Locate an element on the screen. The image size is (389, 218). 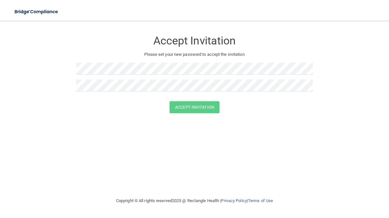
button: Accept Invitation is located at coordinates (195, 107).